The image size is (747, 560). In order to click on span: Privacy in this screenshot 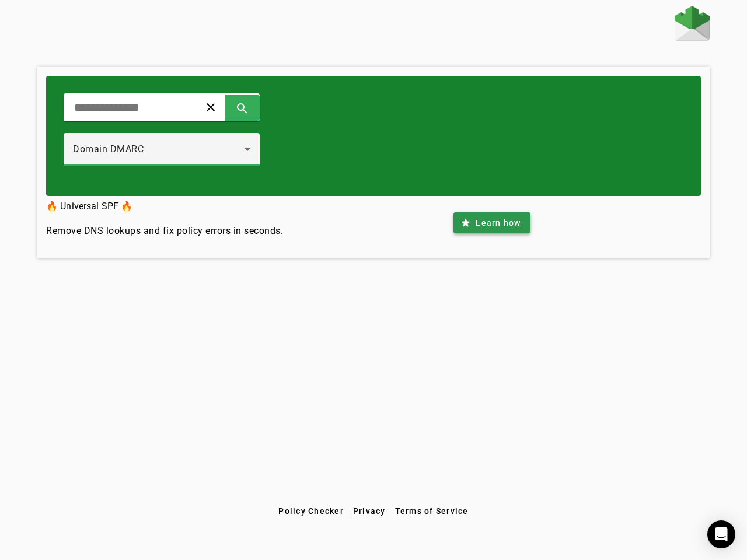, I will do `click(369, 512)`.